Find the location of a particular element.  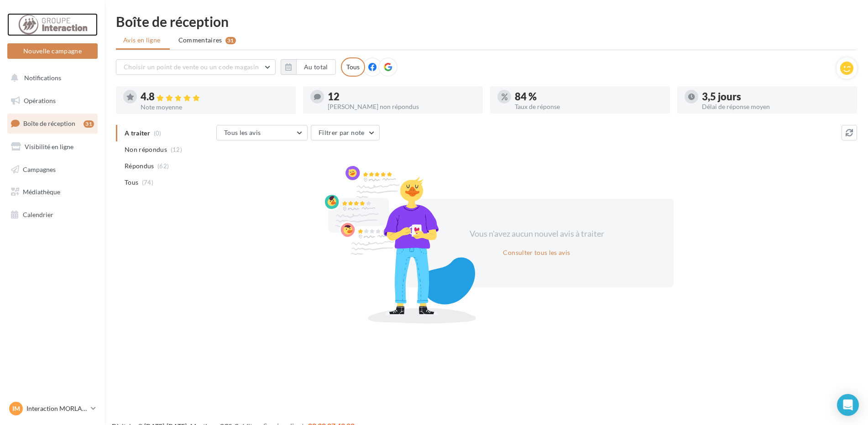

span: IM is located at coordinates (16, 409).